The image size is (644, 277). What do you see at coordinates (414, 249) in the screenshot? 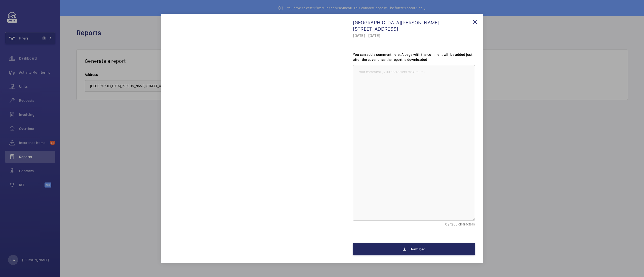
I see `button: Download` at bounding box center [414, 249].